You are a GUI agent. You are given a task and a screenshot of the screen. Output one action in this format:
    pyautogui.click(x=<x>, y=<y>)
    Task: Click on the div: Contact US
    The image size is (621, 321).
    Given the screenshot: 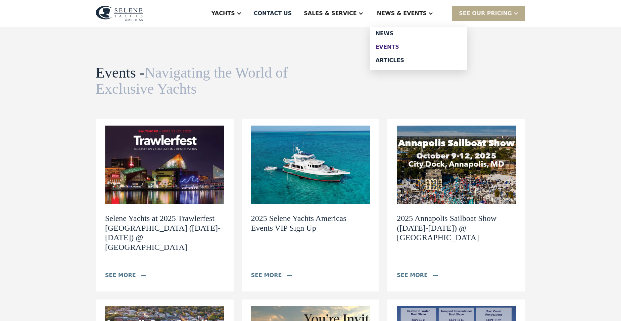 What is the action you would take?
    pyautogui.click(x=273, y=13)
    